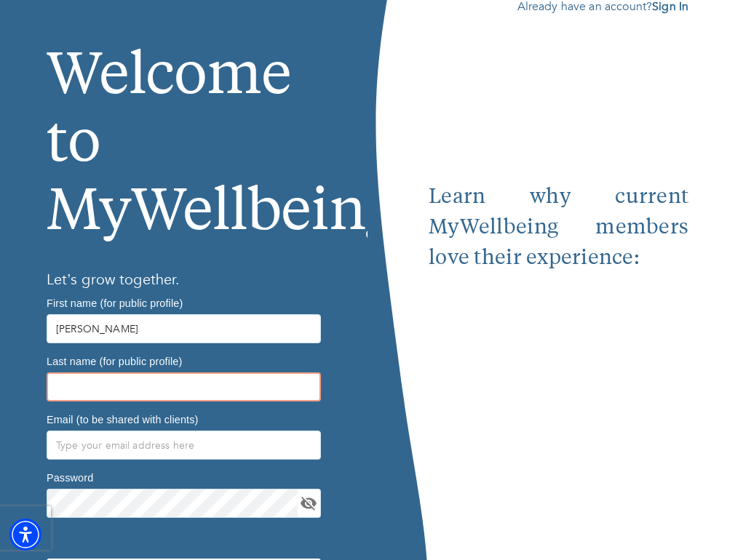 This screenshot has height=560, width=735. Describe the element at coordinates (183, 446) in the screenshot. I see `input: Type your email address here` at that location.